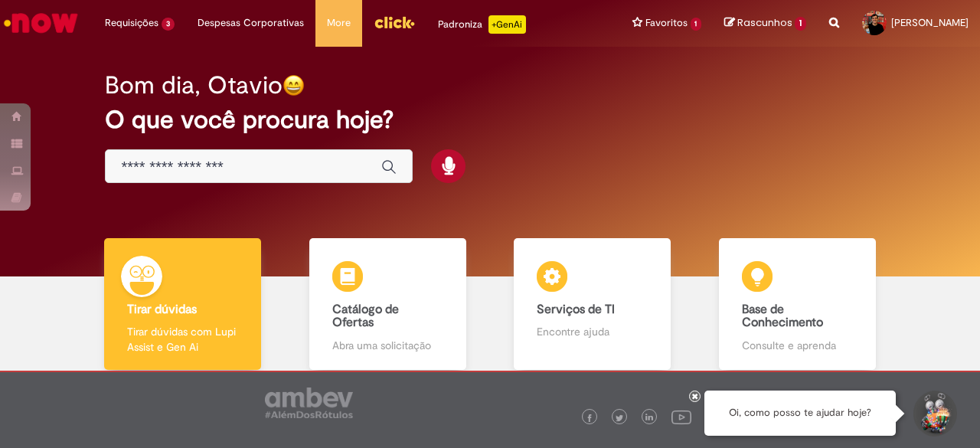 This screenshot has width=980, height=448. I want to click on b: Catálogo de Ofertas, so click(365, 316).